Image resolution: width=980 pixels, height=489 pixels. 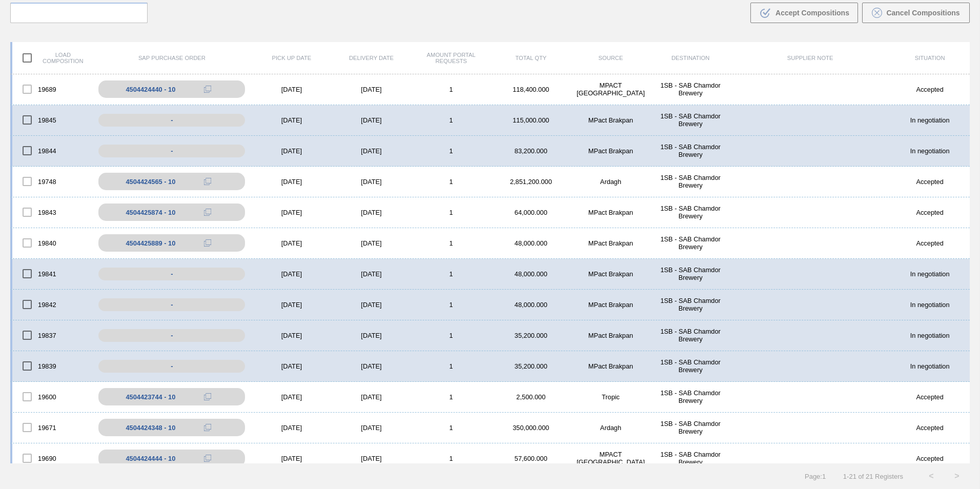 I want to click on div: 4504424348 - 10, so click(x=150, y=428).